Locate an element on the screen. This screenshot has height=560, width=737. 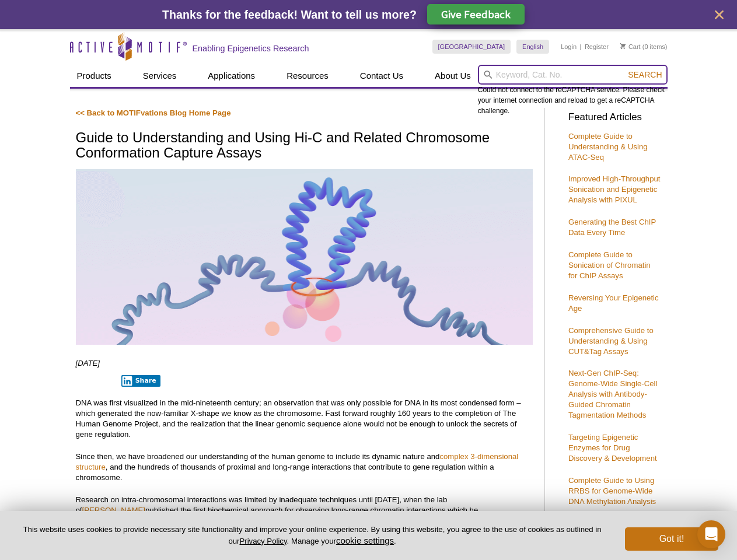
button: close is located at coordinates (718, 15).